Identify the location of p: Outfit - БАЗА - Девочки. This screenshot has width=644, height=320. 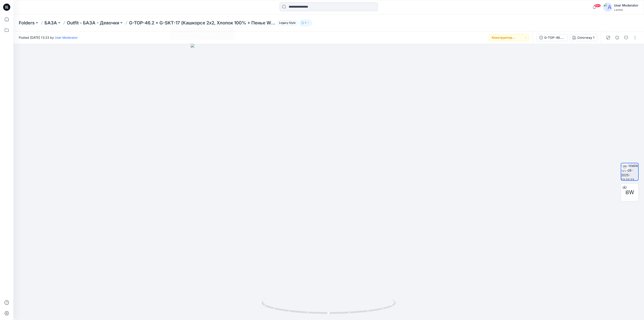
(93, 23).